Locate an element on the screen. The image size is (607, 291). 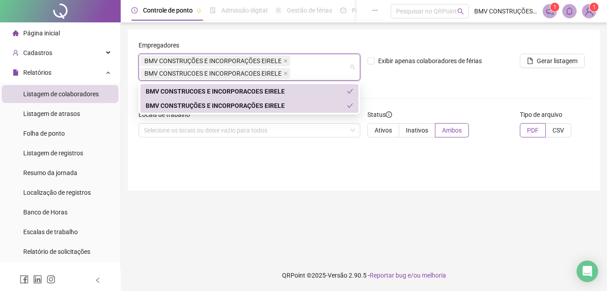
span: user-add is located at coordinates (16, 53).